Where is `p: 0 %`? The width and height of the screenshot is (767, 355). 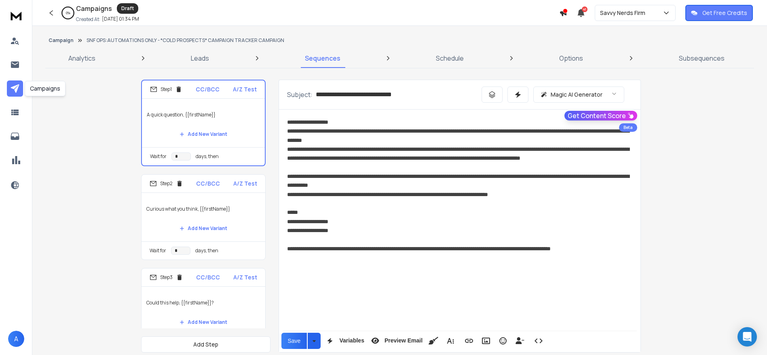 p: 0 % is located at coordinates (68, 13).